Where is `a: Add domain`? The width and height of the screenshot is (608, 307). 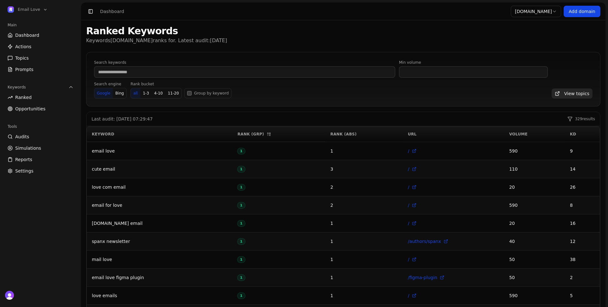
a: Add domain is located at coordinates (582, 11).